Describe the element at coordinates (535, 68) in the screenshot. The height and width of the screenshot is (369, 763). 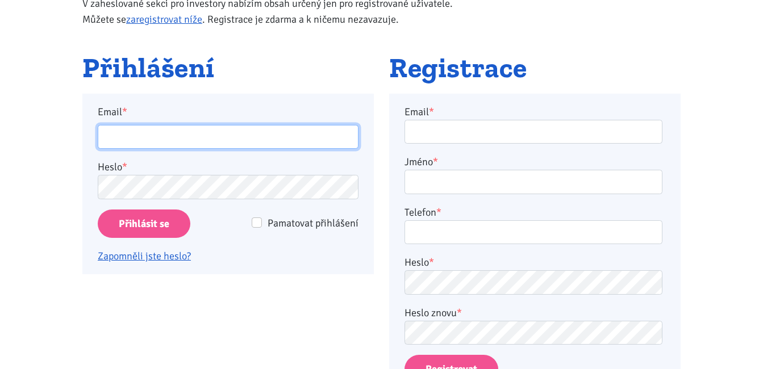
I see `h2: Registrace` at that location.